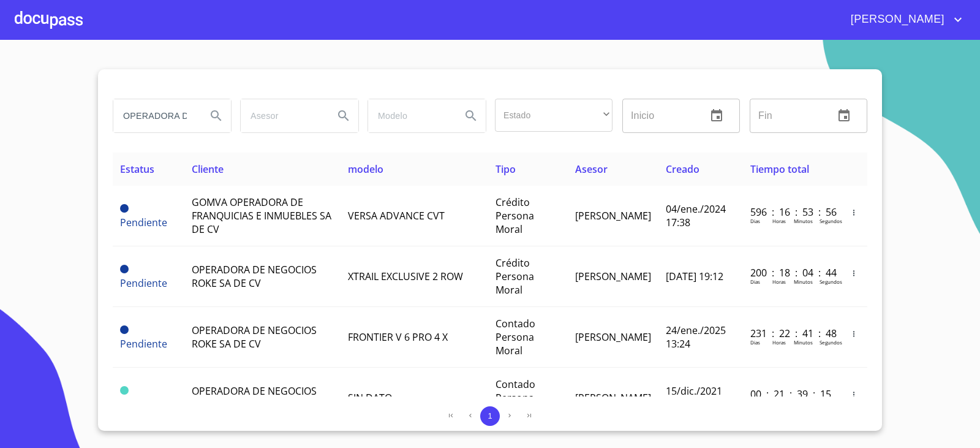 This screenshot has width=980, height=448. Describe the element at coordinates (398, 337) in the screenshot. I see `span: FRONTIER V 6 PRO 4 X` at that location.